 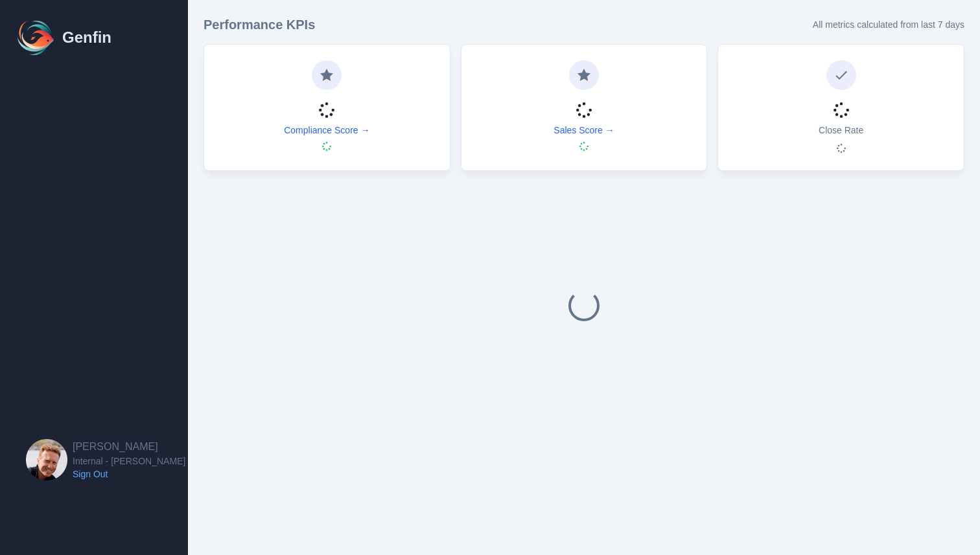 What do you see at coordinates (259, 24) in the screenshot?
I see `h3: Performance KPIs` at bounding box center [259, 24].